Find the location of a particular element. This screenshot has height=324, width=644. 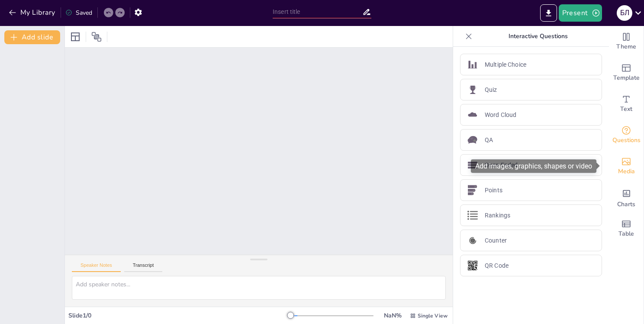

img: Counter icon is located at coordinates (473, 240).